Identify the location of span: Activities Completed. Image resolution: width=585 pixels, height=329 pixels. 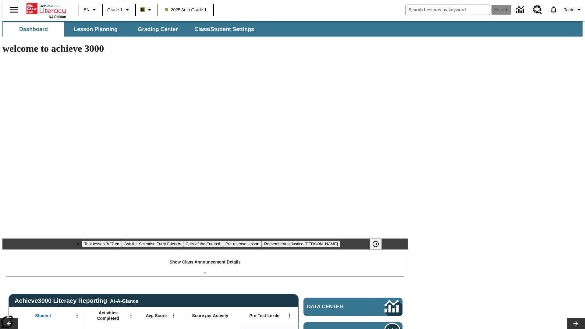
(108, 316).